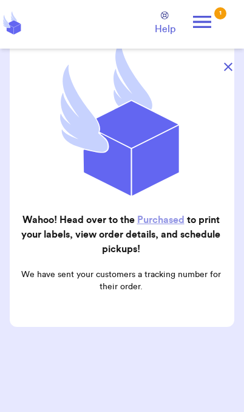  I want to click on div: 1, so click(220, 13).